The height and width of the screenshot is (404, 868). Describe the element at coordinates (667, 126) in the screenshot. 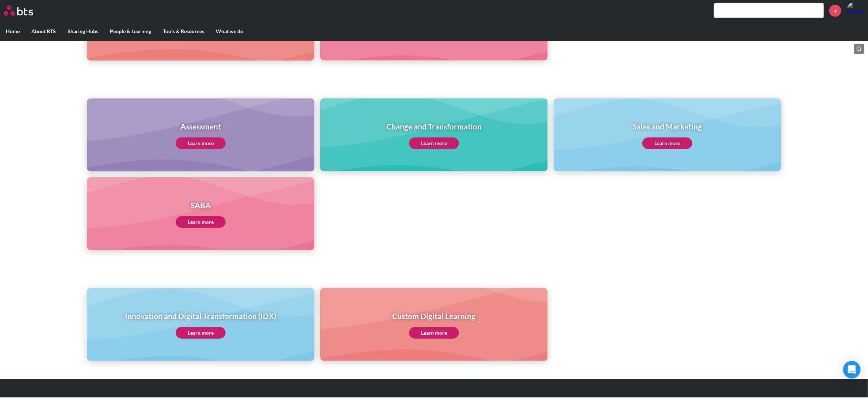

I see `h1: Sales and Marketing` at that location.